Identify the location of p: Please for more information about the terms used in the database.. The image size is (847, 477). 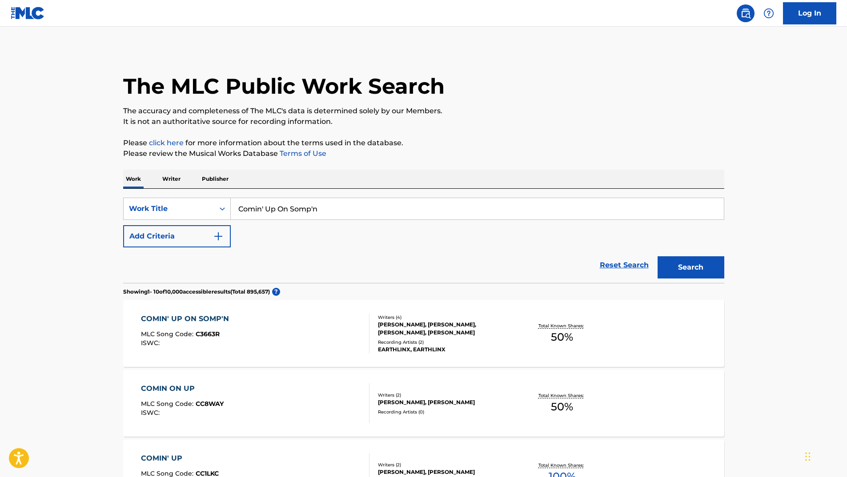
(424, 143).